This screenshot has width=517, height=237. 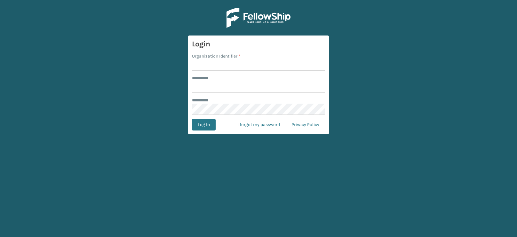 What do you see at coordinates (259, 18) in the screenshot?
I see `img: Logo` at bounding box center [259, 18].